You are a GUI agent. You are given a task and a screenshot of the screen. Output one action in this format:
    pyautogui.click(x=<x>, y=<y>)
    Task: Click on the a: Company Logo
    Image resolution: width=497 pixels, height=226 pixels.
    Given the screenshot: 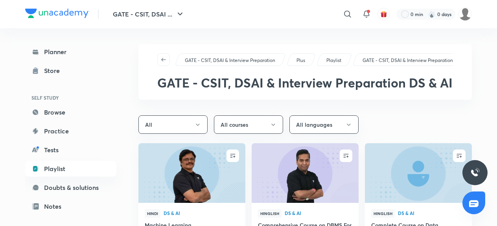 What is the action you would take?
    pyautogui.click(x=57, y=14)
    